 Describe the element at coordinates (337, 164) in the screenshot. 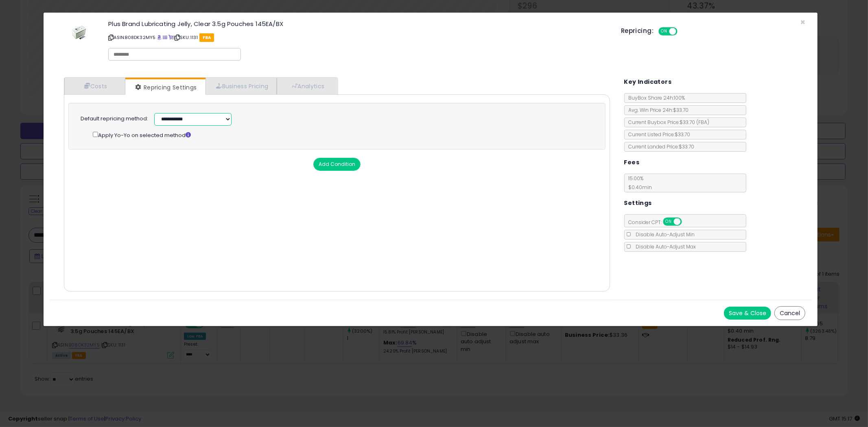

I see `button: Add Condition` at that location.